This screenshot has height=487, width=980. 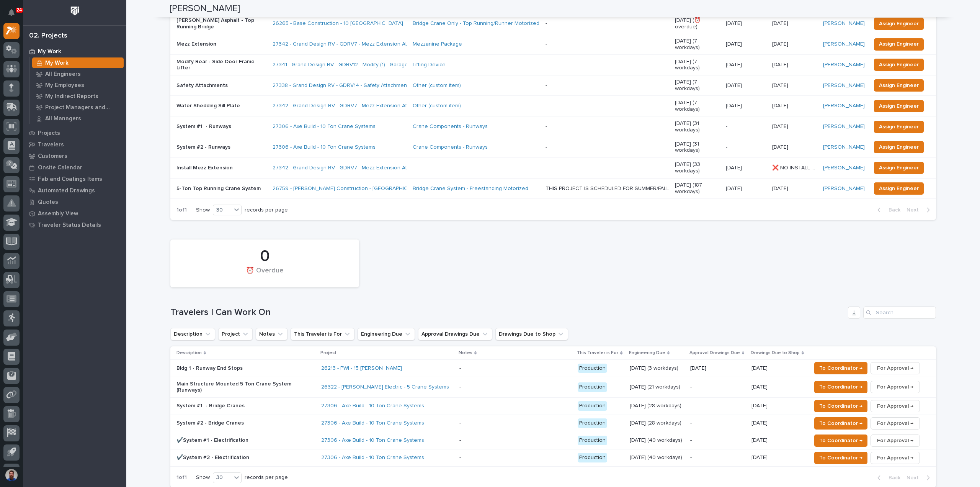 I want to click on p: Assembly View, so click(x=58, y=214).